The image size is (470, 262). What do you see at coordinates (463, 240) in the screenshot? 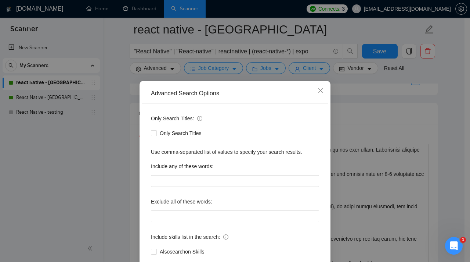
I see `span: 1` at bounding box center [463, 240].